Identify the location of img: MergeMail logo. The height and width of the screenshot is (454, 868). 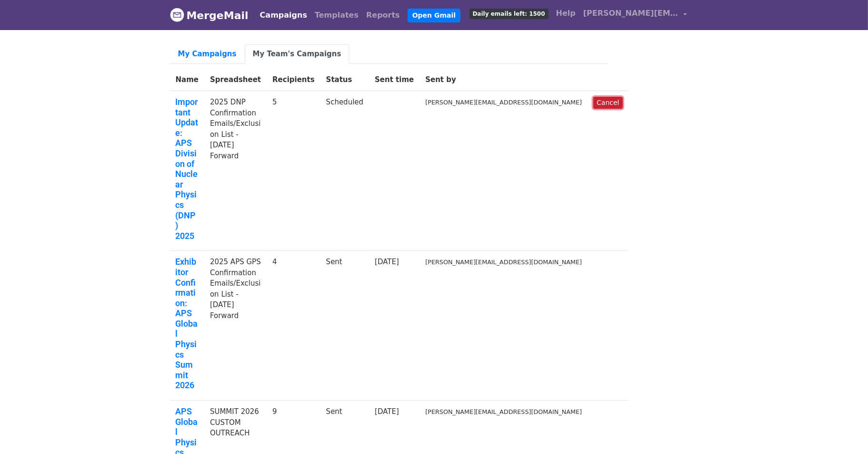
(177, 15).